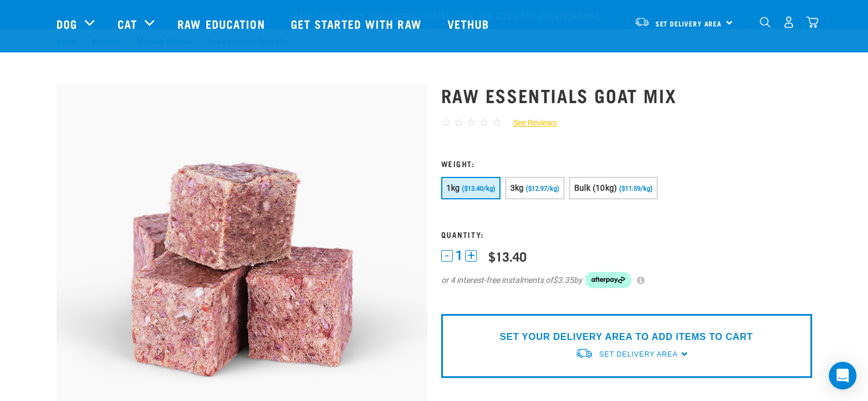 This screenshot has height=401, width=868. Describe the element at coordinates (636, 188) in the screenshot. I see `span: ($11.59/kg)` at that location.